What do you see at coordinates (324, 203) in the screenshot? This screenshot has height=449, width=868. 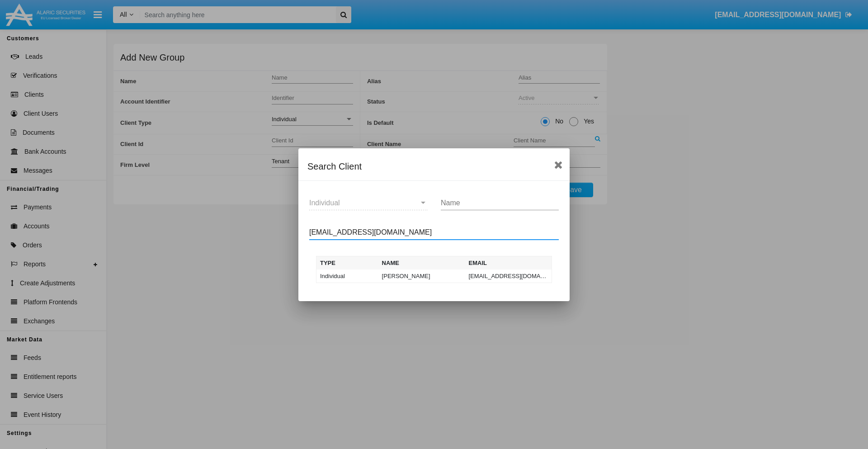 I see `span: Individual` at bounding box center [324, 203].